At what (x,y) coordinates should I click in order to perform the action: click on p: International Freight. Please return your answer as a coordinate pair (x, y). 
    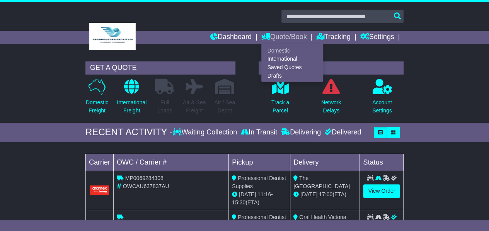
    Looking at the image, I should click on (132, 107).